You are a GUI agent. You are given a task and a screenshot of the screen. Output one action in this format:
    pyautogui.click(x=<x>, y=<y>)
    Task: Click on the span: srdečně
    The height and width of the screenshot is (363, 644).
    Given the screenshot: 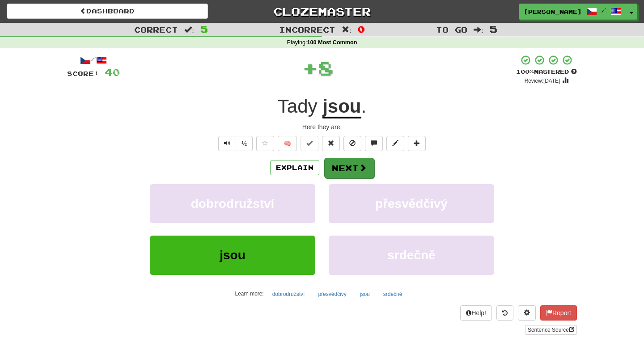 What is the action you would take?
    pyautogui.click(x=411, y=255)
    